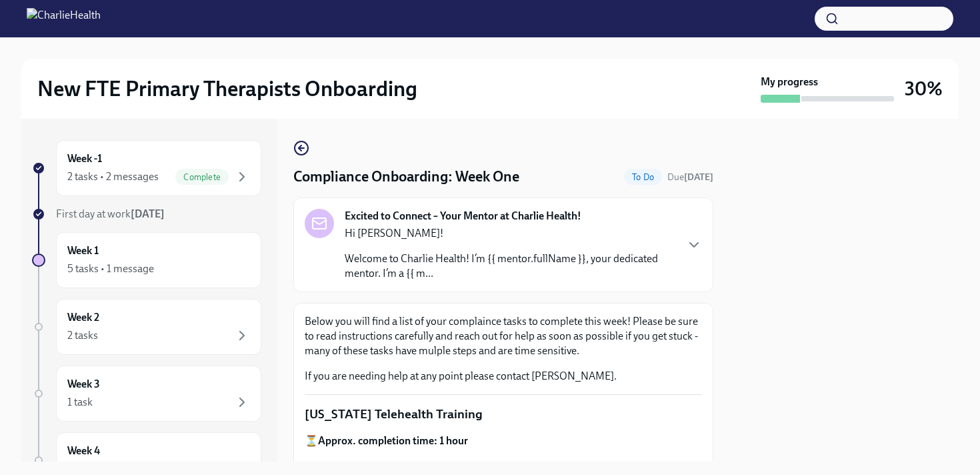  I want to click on h6: Week 3, so click(83, 384).